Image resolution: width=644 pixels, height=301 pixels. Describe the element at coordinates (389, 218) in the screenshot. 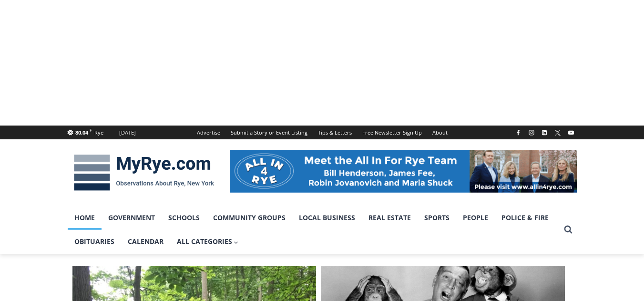

I see `a: Real Estate` at that location.